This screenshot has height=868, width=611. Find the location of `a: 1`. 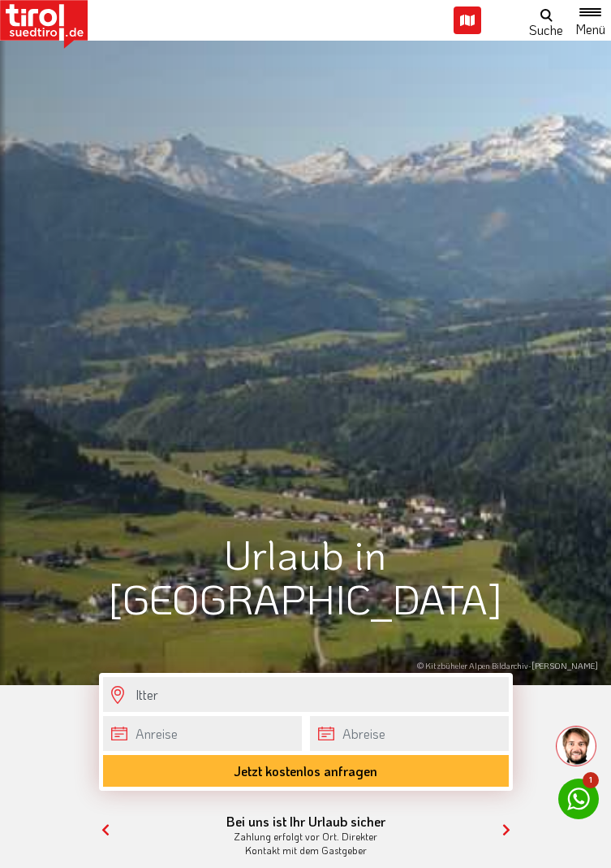

a: 1 is located at coordinates (579, 798).